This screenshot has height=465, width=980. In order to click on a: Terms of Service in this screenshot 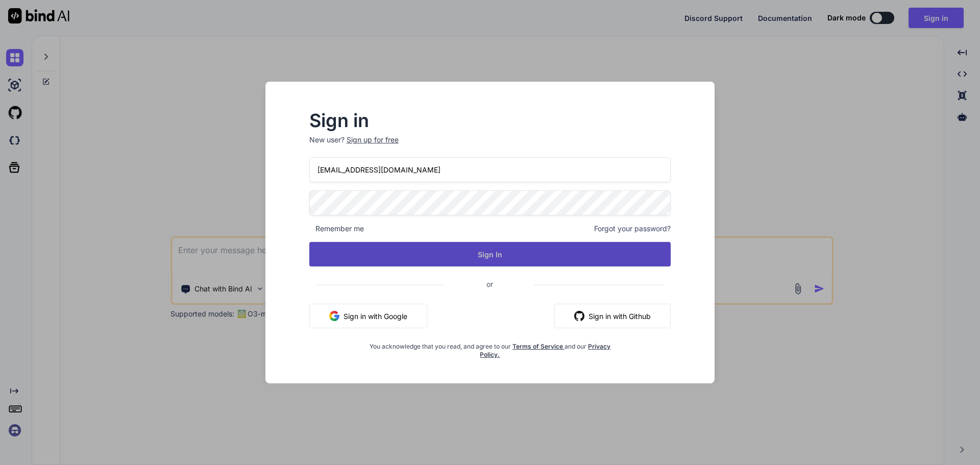, I will do `click(538, 346)`.